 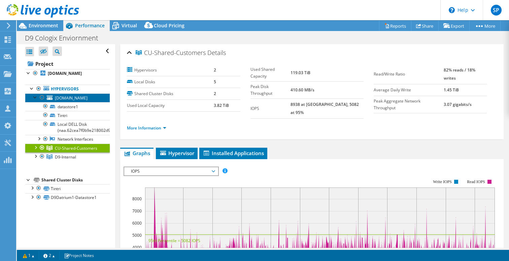 I want to click on a: Share, so click(x=425, y=26).